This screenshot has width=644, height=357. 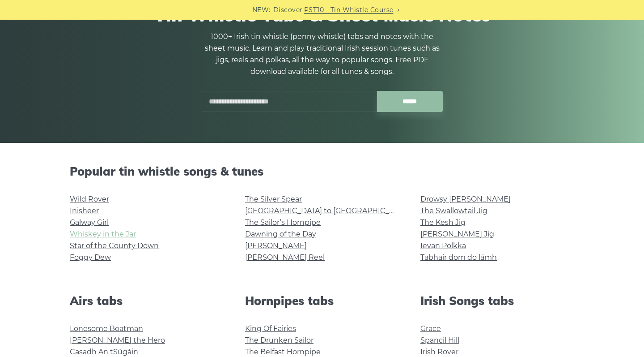 I want to click on a: Grace, so click(x=430, y=328).